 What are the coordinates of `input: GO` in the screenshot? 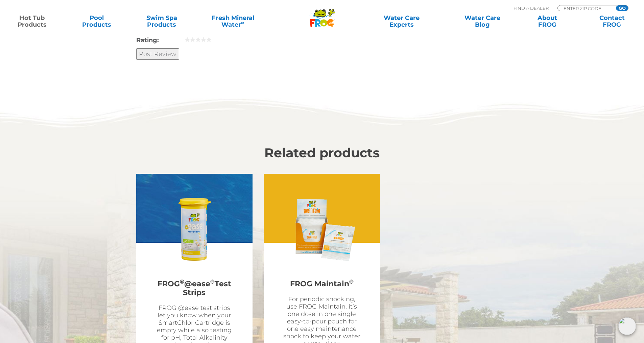 It's located at (622, 8).